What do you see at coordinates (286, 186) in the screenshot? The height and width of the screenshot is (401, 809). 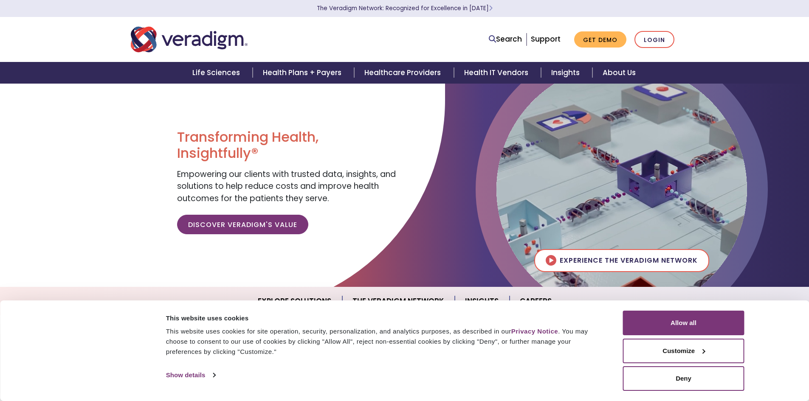 I see `span: Empowering our clients with trusted data, insights, and solutions to help reduce costs and improv...` at bounding box center [286, 186].